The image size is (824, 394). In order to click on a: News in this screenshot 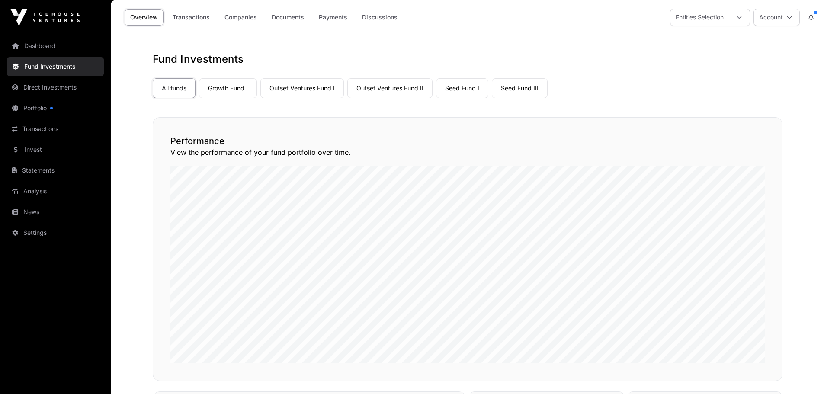, I will do `click(55, 212)`.